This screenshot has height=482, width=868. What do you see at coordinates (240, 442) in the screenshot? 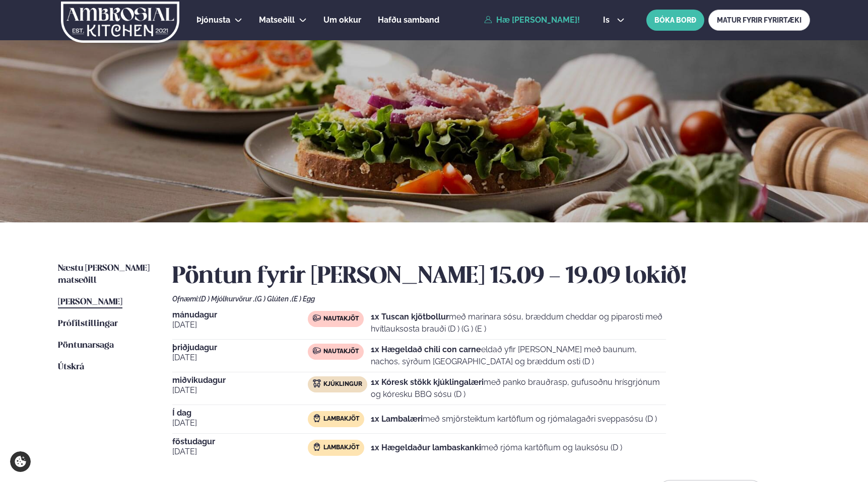
I see `span: föstudagur` at bounding box center [240, 442].